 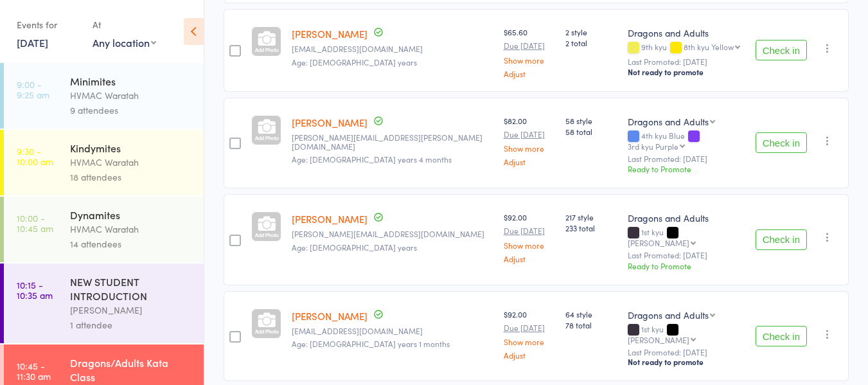 I want to click on span: 78 total, so click(x=591, y=325).